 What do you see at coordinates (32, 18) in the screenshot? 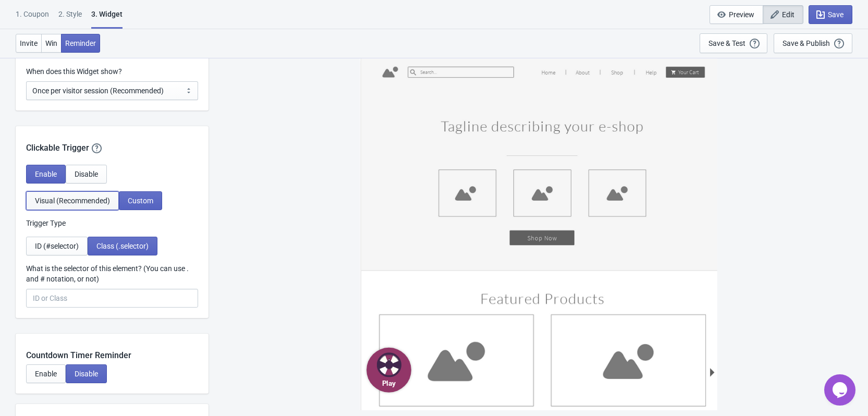
I see `div: 1. Coupon` at bounding box center [32, 18].